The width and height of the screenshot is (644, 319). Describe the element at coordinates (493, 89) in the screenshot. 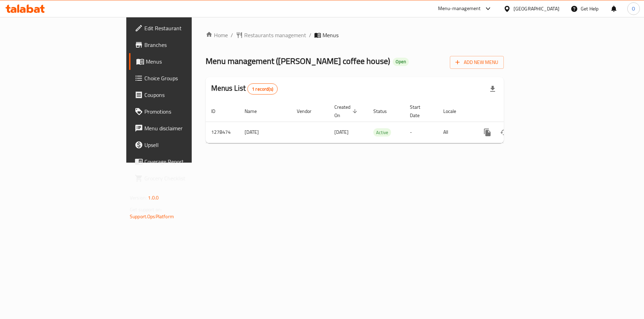

I see `div: Export file` at that location.